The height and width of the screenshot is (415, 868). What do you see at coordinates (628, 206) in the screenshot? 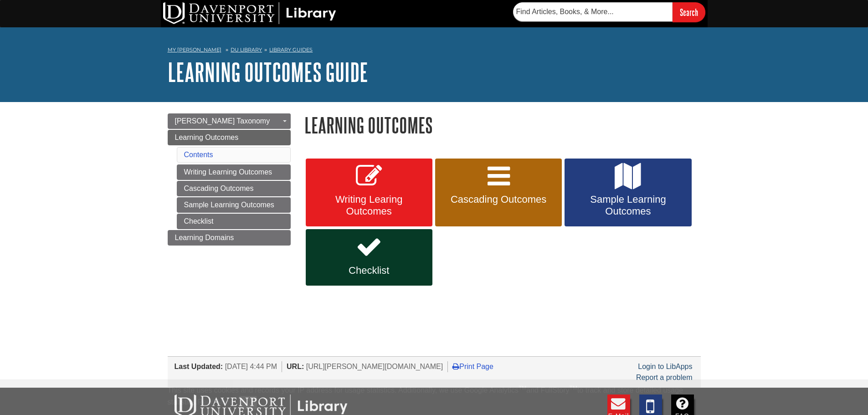
I see `span: Sample Learning Outcomes` at bounding box center [628, 206].